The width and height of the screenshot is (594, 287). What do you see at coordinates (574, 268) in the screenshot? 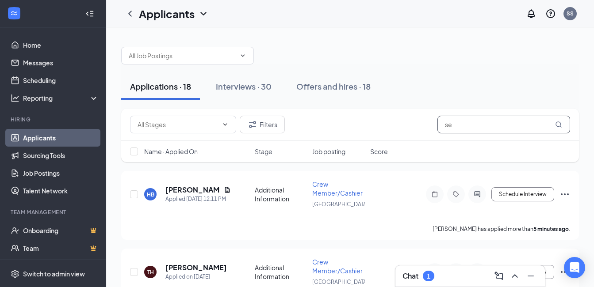
I see `div: Open Intercom Messenger` at bounding box center [574, 268].